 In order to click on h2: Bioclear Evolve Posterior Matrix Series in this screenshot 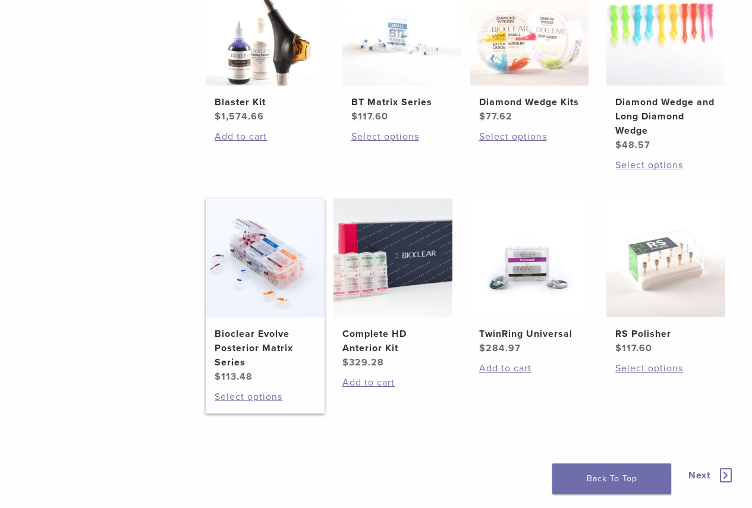, I will do `click(265, 348)`.